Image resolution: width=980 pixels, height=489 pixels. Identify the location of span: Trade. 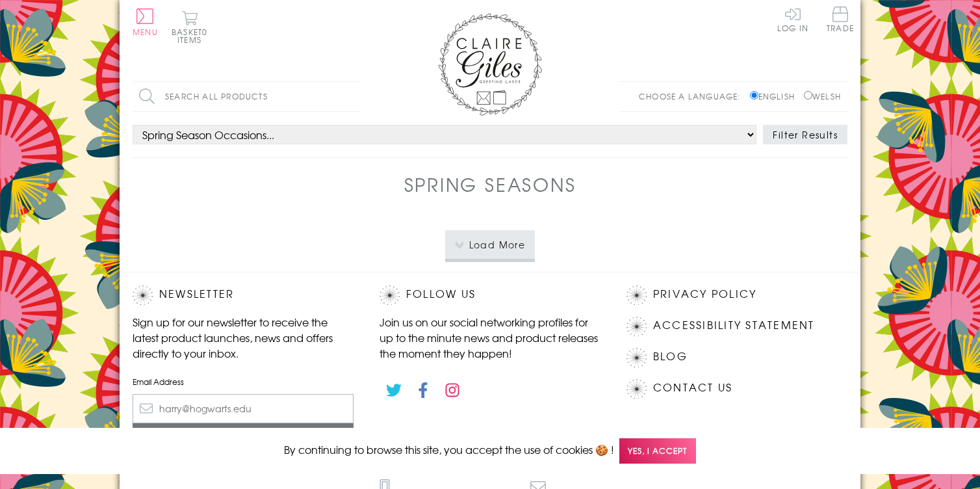
(840, 19).